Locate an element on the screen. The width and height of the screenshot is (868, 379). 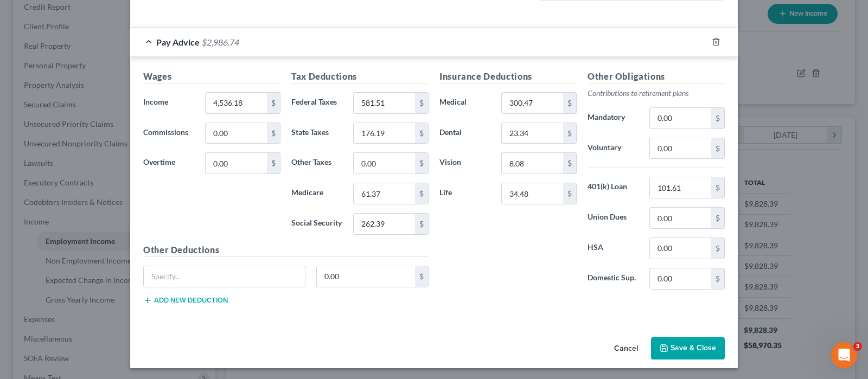
label: State Taxes is located at coordinates (317, 133).